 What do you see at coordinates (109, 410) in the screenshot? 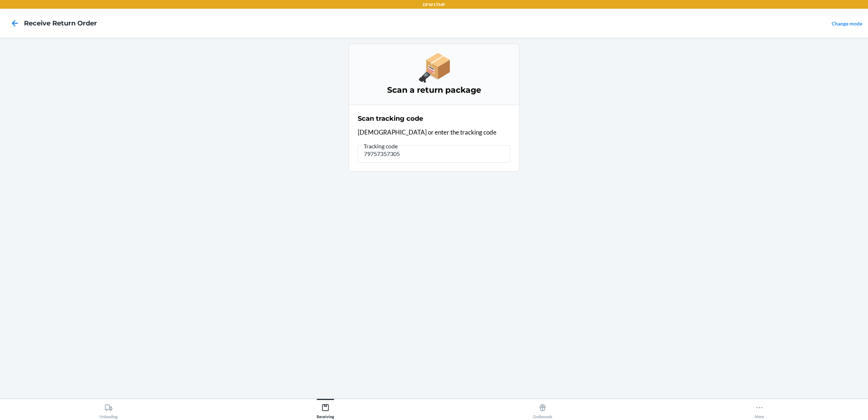
I see `div: Unloading` at bounding box center [109, 410].